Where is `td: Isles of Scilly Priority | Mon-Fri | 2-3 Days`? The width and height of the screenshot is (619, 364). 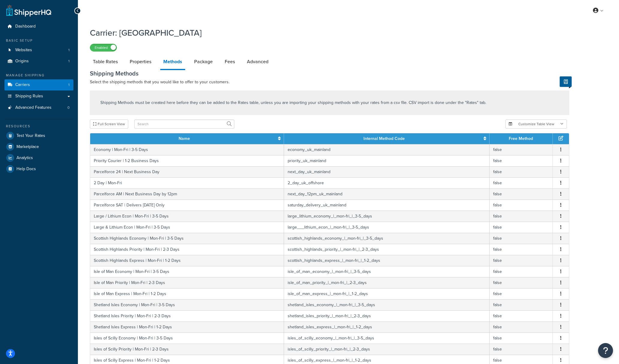
td: Isles of Scilly Priority | Mon-Fri | 2-3 Days is located at coordinates (187, 349).